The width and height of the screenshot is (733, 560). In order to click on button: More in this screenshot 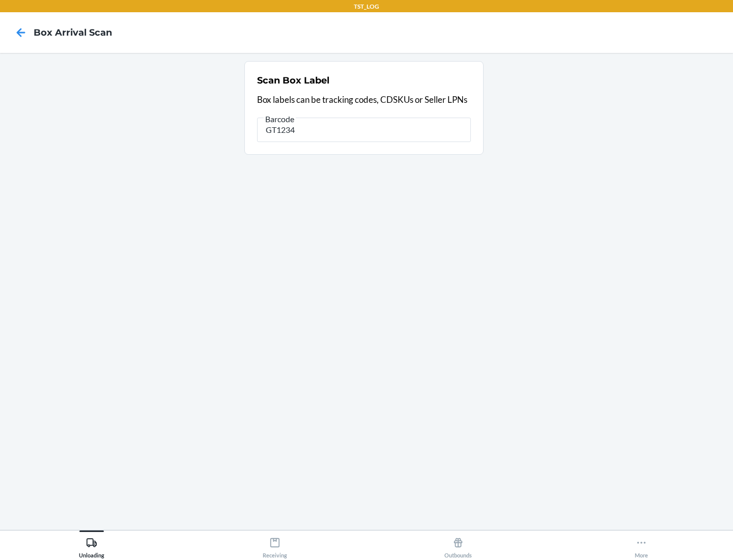, I will do `click(641, 544)`.